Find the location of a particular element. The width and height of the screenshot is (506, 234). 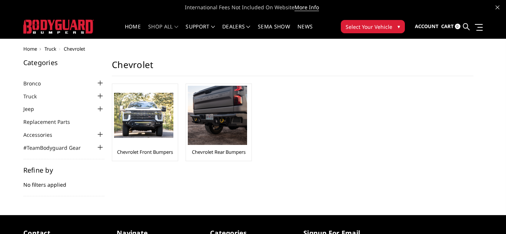

a: Jeep is located at coordinates (33, 109).